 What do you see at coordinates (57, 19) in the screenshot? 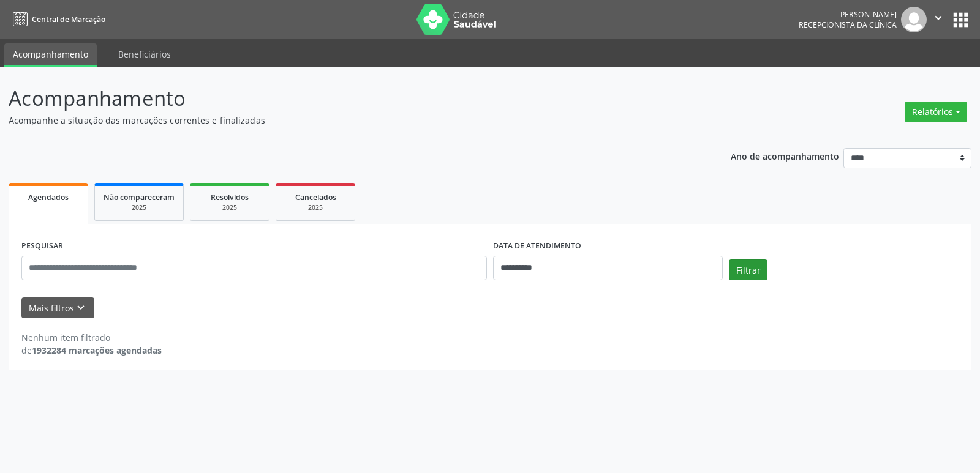
I see `a: Central de Marcação` at bounding box center [57, 19].